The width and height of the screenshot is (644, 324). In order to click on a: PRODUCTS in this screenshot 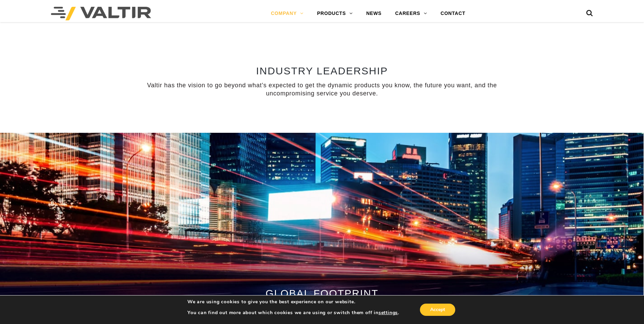, I will do `click(335, 14)`.